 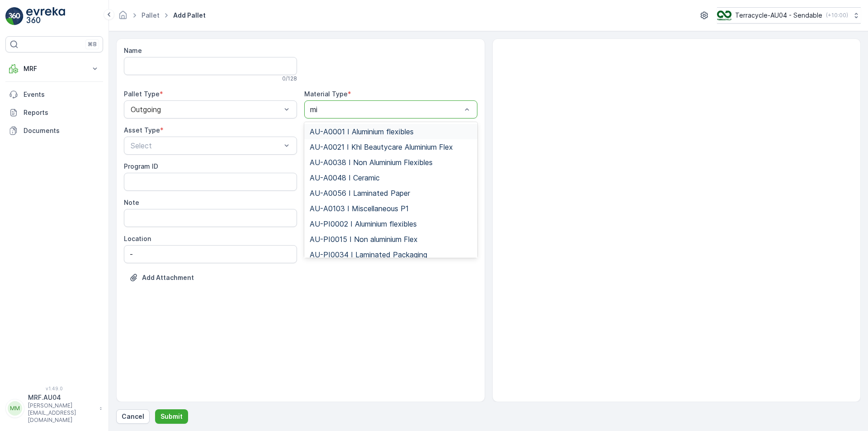 I want to click on p: Select, so click(x=206, y=146).